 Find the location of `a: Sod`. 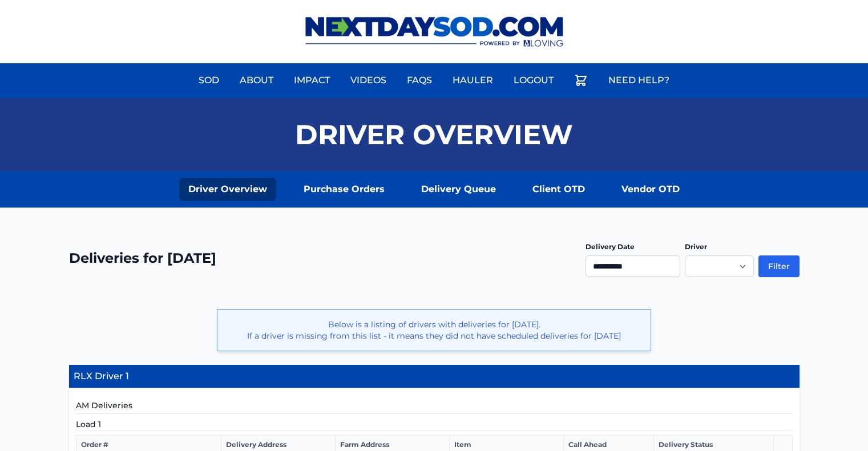

a: Sod is located at coordinates (209, 81).